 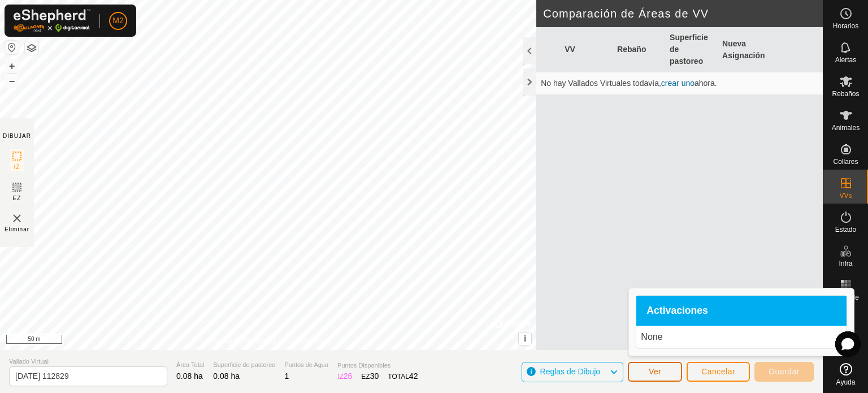 I want to click on h2: Comparación de Áreas de VV, so click(x=683, y=14).